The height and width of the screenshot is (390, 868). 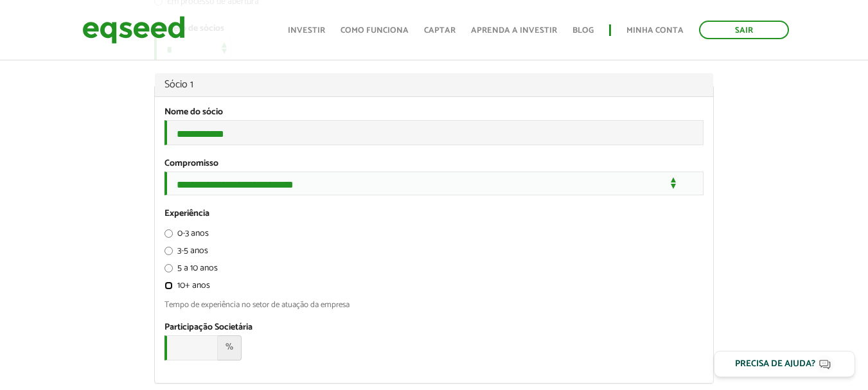 I want to click on label: Nome do sócio, so click(x=194, y=112).